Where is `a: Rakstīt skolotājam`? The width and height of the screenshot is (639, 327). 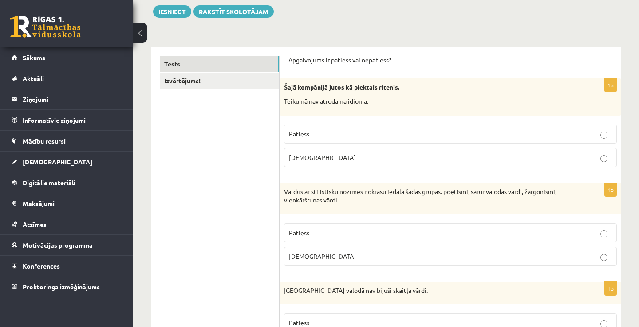
a: Rakstīt skolotājam is located at coordinates (233, 12).